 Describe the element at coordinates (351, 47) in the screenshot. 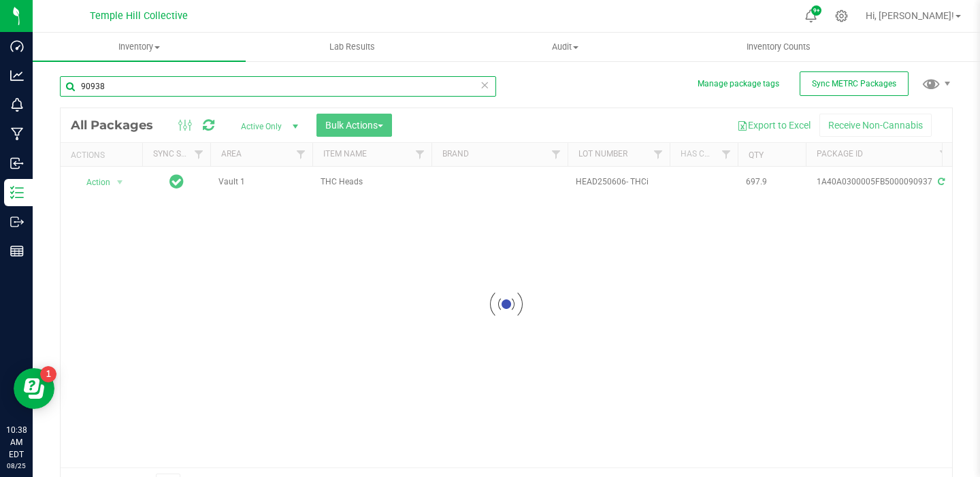

I see `a: Lab Results` at that location.